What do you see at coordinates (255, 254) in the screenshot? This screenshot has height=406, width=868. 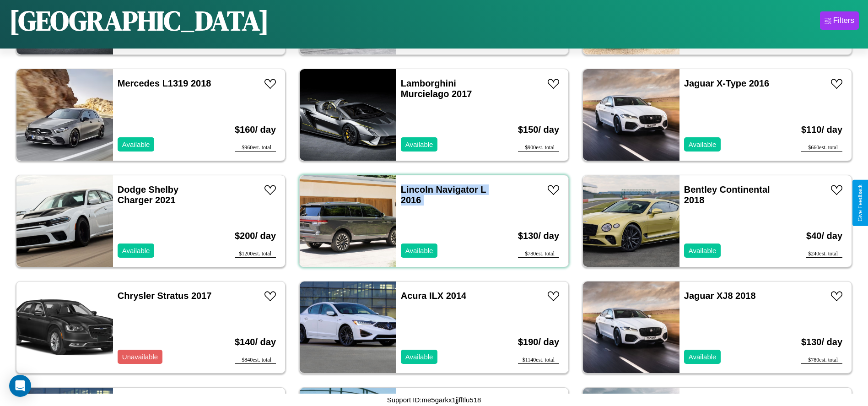 I see `div: $ 1200 est. total` at bounding box center [255, 254].